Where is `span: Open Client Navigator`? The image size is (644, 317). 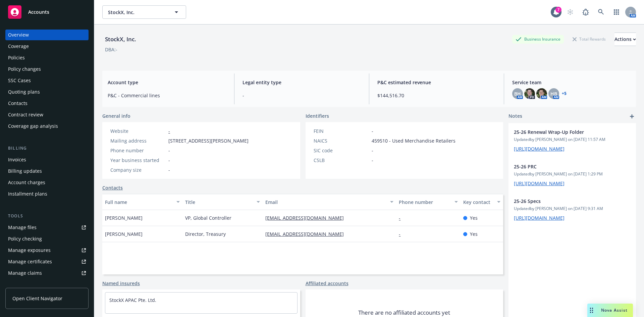 span: Open Client Navigator is located at coordinates (37, 298).